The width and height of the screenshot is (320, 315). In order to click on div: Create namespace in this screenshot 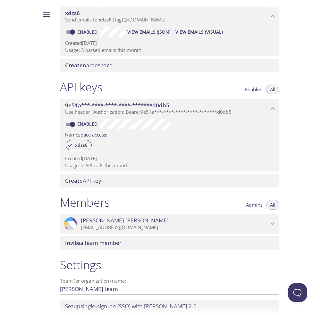, I will do `click(170, 65)`.